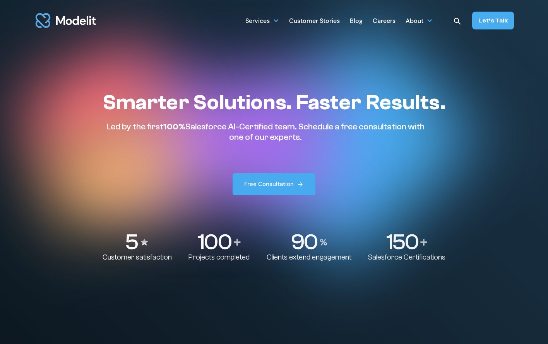 This screenshot has width=548, height=344. What do you see at coordinates (493, 21) in the screenshot?
I see `a: Let’s Talk` at bounding box center [493, 21].